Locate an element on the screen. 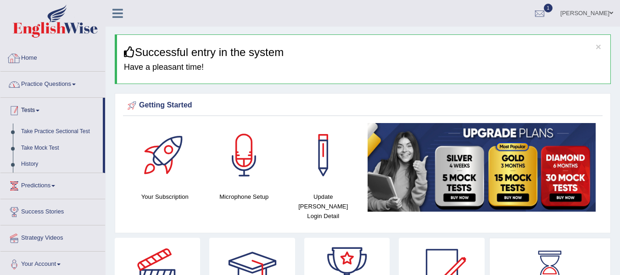 The image size is (620, 275). a: History is located at coordinates (60, 164).